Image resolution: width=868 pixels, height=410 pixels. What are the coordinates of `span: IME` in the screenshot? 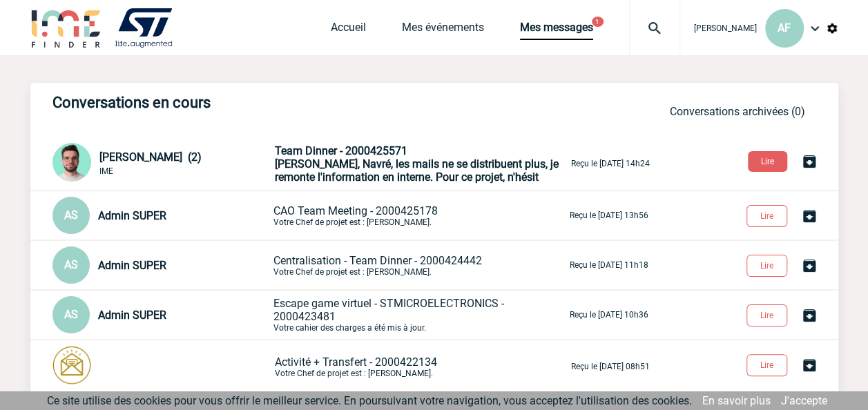 It's located at (106, 171).